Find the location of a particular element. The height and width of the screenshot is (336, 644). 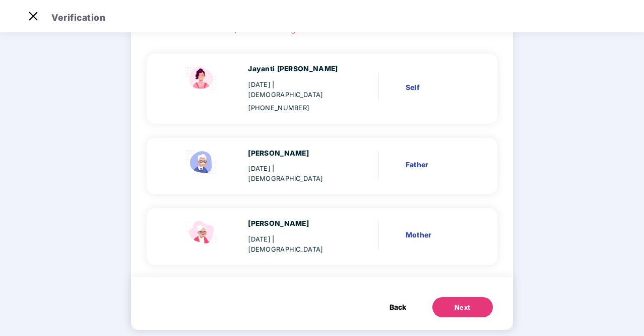

img: svg+xml;base64,PHN2ZyBpZD0iU3BvdXNlX2ljb24iIHhtbG5zPSJodHRwOi8vd3d3LnczLm9yZy8yMDAwL3N2ZyIgd2lkdG... is located at coordinates (202, 78).